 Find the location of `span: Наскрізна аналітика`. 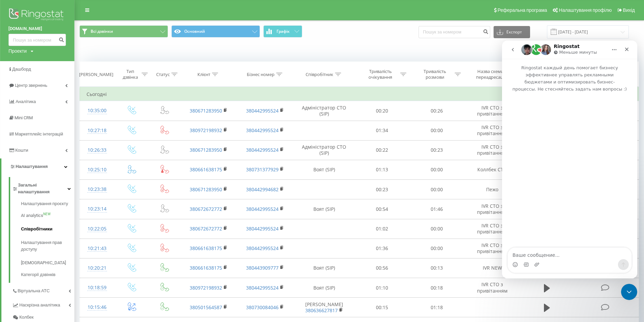

span: Наскрізна аналітика is located at coordinates (39, 305).